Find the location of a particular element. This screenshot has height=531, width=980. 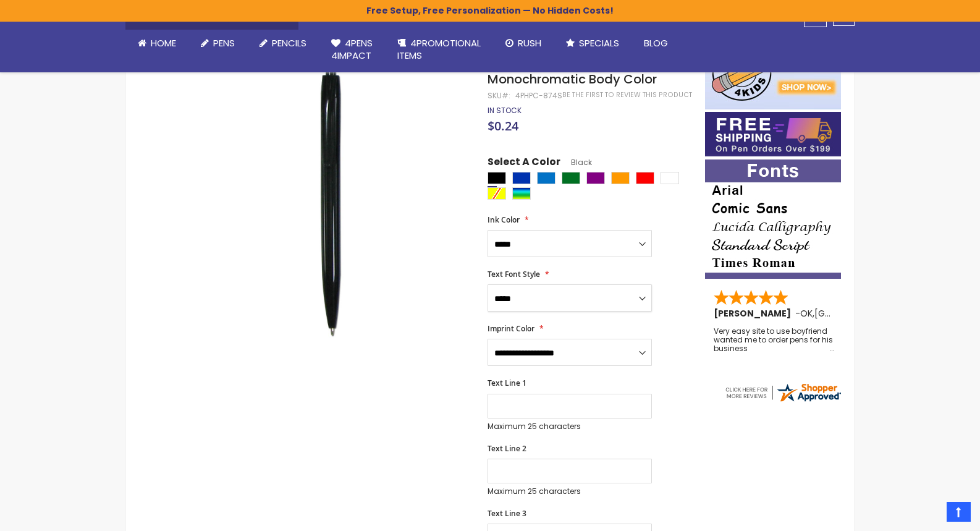

div: 4PHPC-874S is located at coordinates (539, 96).